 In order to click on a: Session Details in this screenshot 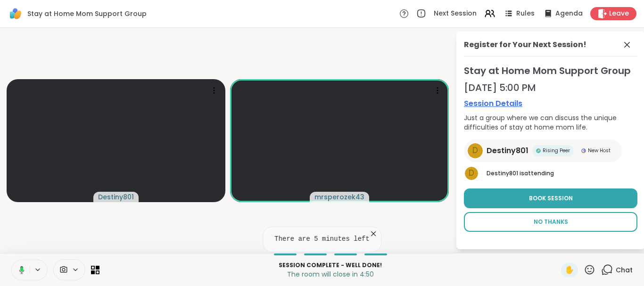, I will do `click(550, 104)`.